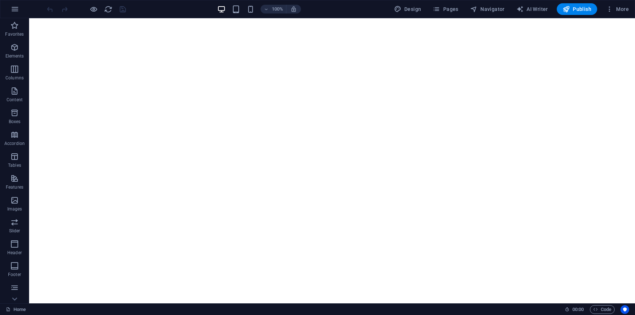 Image resolution: width=635 pixels, height=315 pixels. I want to click on span: Publish, so click(577, 9).